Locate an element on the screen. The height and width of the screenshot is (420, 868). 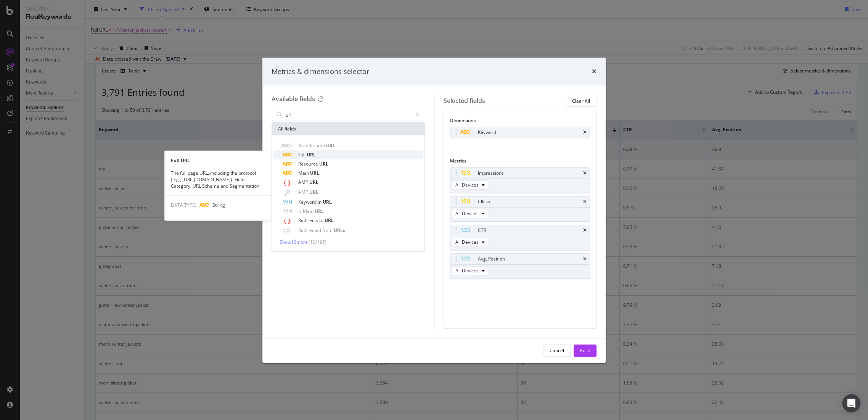
div: Dimensions is located at coordinates (520, 122).